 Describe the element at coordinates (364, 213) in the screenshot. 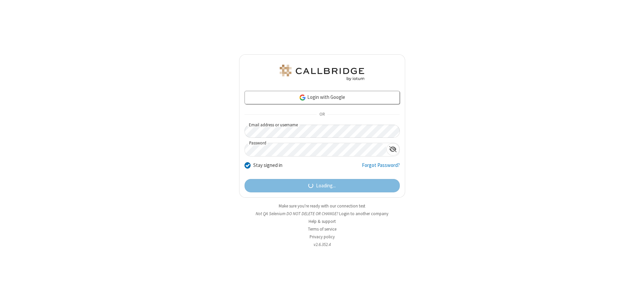

I see `button: Login to another company` at that location.